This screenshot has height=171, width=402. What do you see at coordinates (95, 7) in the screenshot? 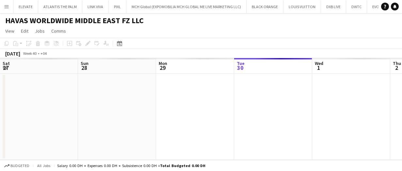
I see `button: LINK VIVA` at bounding box center [95, 7].